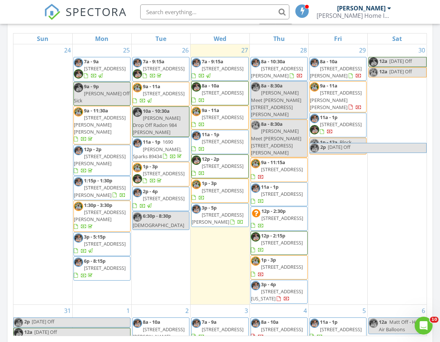  I want to click on span: 9a - 11a, so click(328, 86).